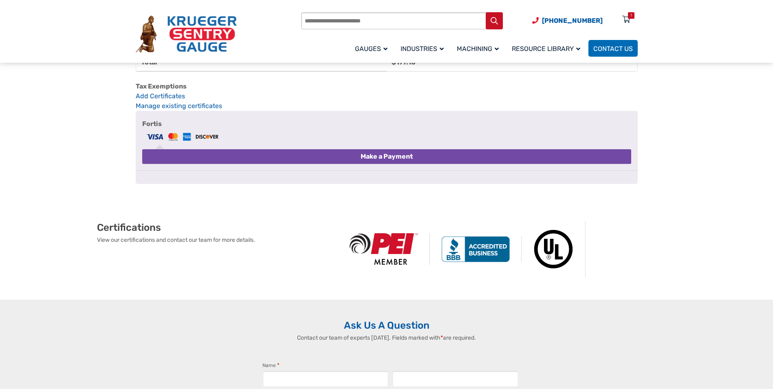 The width and height of the screenshot is (773, 389). Describe the element at coordinates (548, 48) in the screenshot. I see `a: Resource Library` at that location.